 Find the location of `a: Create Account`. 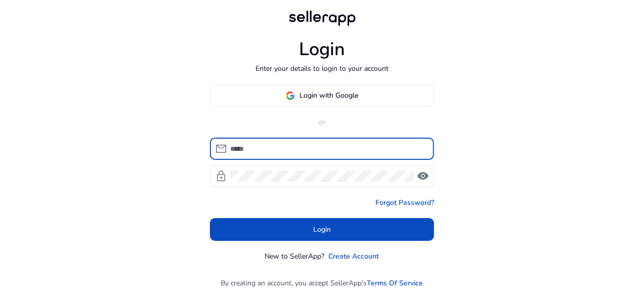

a: Create Account is located at coordinates (354, 256).